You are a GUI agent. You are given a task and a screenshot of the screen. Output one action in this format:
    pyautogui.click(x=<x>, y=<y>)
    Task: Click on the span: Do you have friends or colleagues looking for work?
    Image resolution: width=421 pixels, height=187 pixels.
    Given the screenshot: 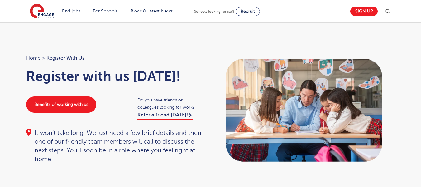 What is the action you would take?
    pyautogui.click(x=171, y=103)
    